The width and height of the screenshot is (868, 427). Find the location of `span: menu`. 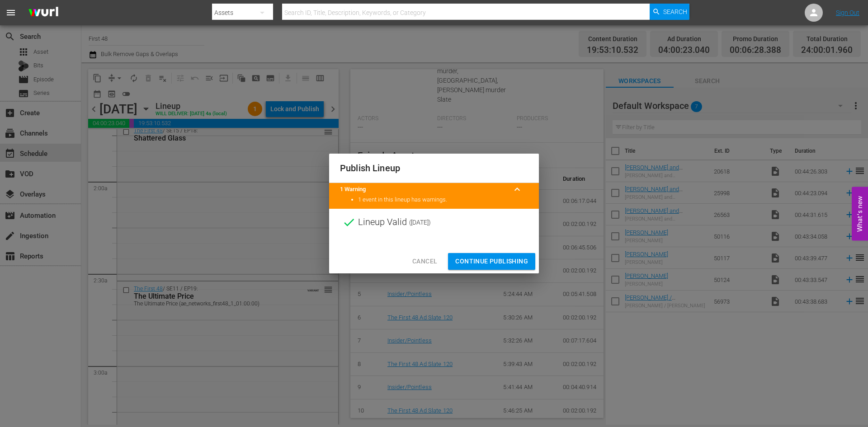

span: menu is located at coordinates (11, 13).